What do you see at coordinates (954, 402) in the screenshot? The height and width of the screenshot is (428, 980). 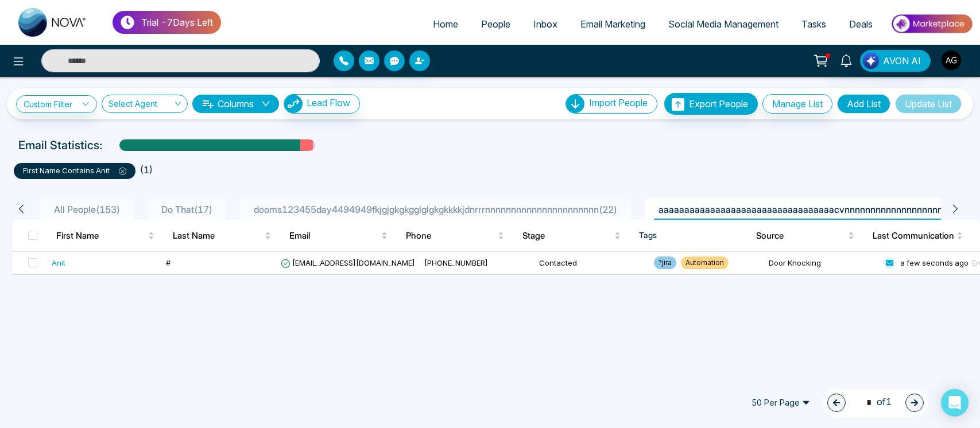 I see `div: Open Intercom Messenger` at bounding box center [954, 402].